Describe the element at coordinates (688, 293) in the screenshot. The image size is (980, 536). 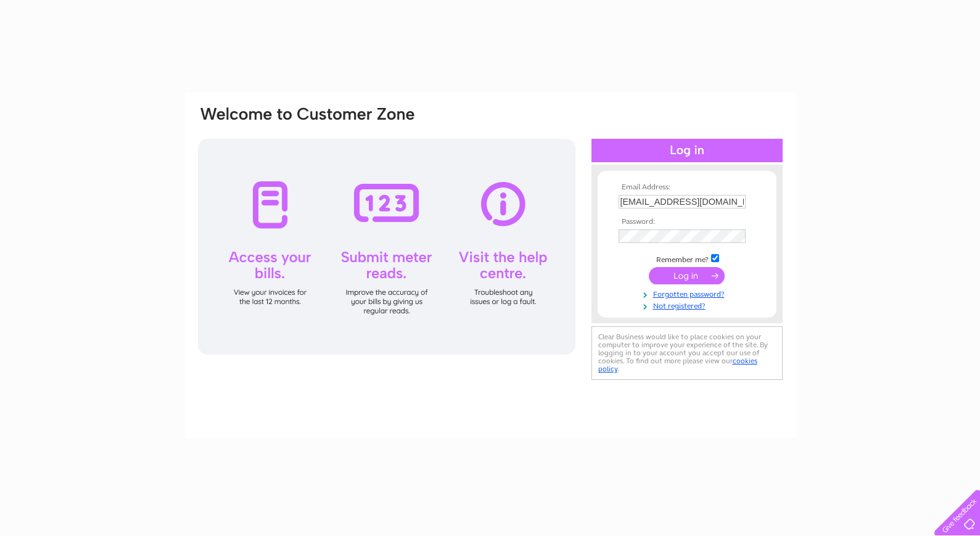
I see `a: Forgotten password?` at that location.